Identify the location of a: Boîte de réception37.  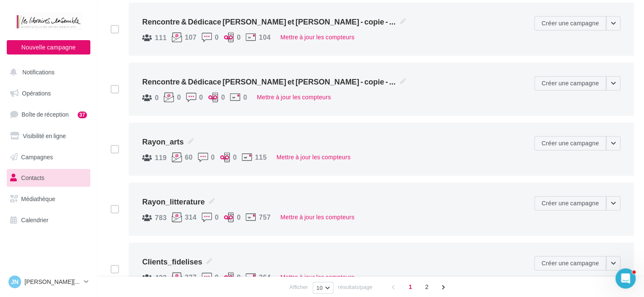
(48, 114).